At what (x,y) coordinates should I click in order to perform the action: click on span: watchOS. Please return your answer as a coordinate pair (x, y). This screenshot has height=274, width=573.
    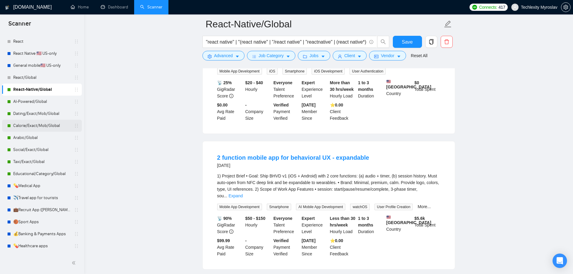
    Looking at the image, I should click on (360, 207).